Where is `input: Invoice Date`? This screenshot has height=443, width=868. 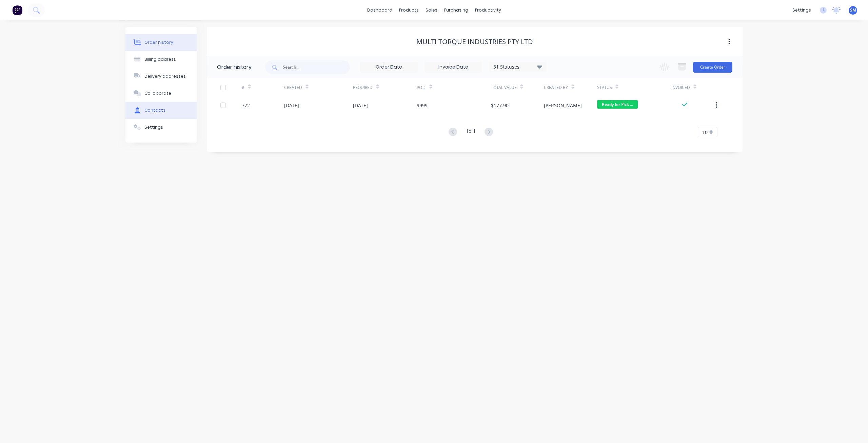
input: Invoice Date is located at coordinates (453, 67).